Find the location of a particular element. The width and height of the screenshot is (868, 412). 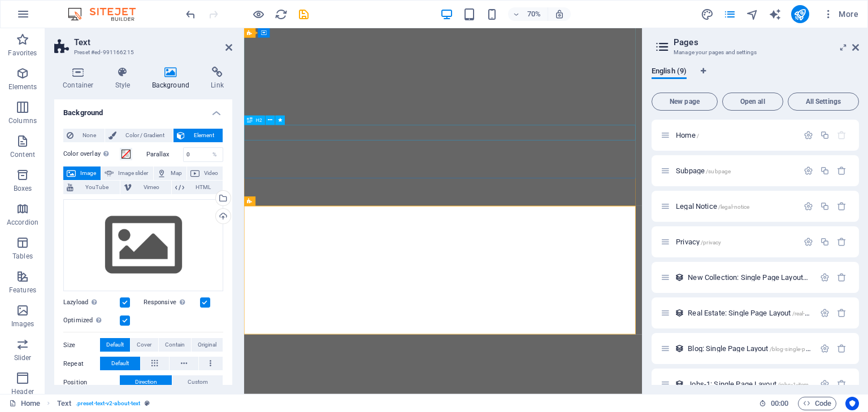

button: Direction is located at coordinates (146, 383).